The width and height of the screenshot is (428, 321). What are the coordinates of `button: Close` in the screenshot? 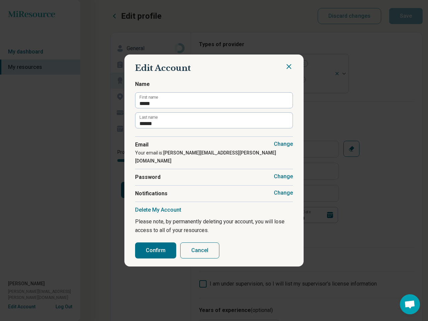 It's located at (289, 67).